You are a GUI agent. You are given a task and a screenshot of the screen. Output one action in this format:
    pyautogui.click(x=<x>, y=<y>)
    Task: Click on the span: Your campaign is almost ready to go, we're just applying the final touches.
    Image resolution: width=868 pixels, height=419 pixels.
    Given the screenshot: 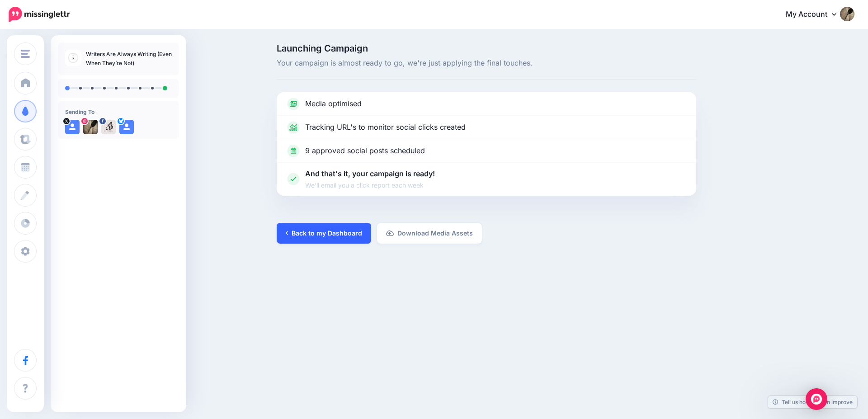 What is the action you would take?
    pyautogui.click(x=486, y=63)
    